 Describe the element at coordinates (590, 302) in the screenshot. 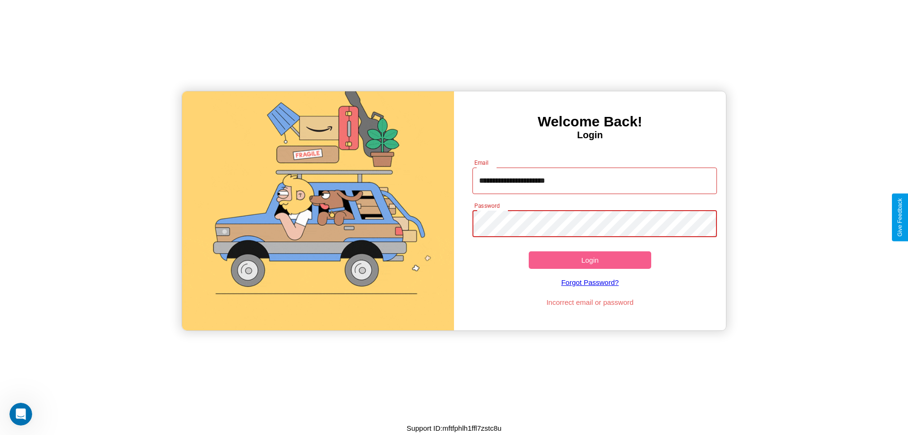

I see `p: Incorrect email or password` at that location.